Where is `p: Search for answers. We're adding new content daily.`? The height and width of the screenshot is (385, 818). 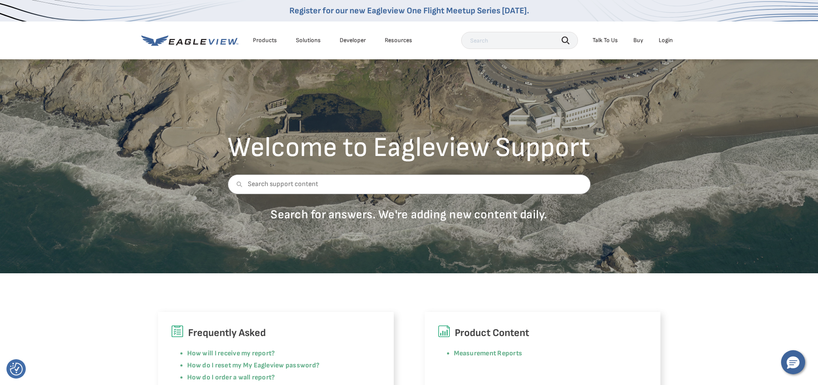 p: Search for answers. We're adding new content daily. is located at coordinates (409, 214).